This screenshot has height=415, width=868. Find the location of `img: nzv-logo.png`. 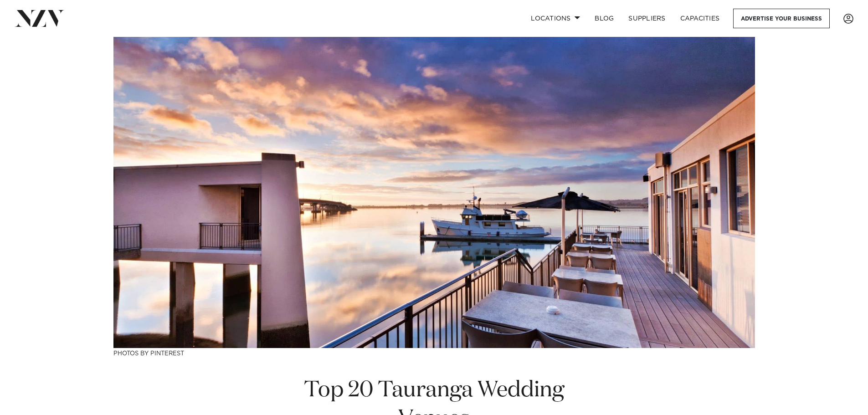

img: nzv-logo.png is located at coordinates (39, 18).